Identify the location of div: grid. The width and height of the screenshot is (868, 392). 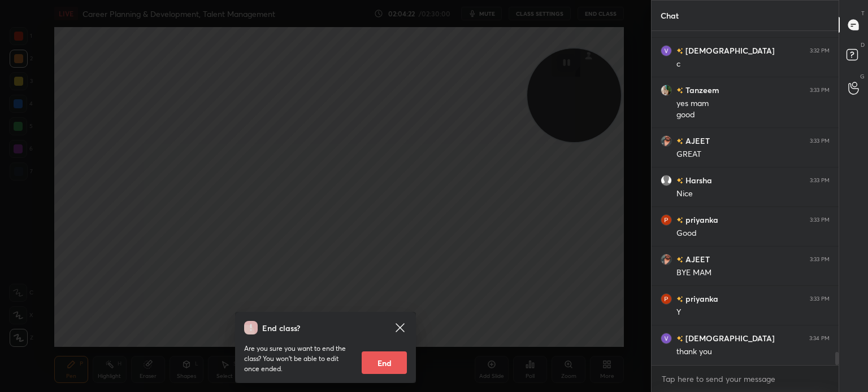
(745, 198).